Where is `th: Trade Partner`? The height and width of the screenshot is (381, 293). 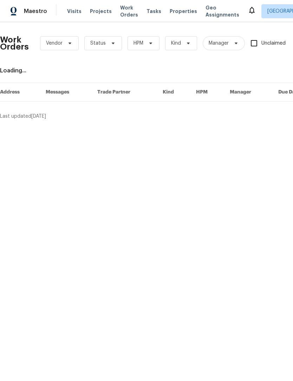
th: Trade Partner is located at coordinates (124, 92).